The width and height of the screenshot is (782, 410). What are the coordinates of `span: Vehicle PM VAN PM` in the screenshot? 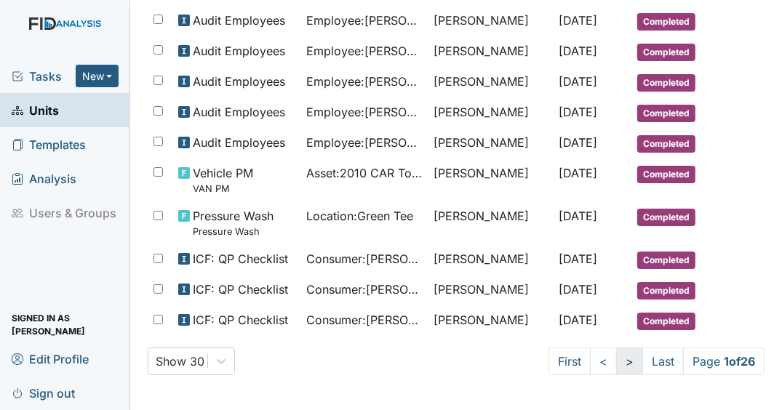 It's located at (223, 180).